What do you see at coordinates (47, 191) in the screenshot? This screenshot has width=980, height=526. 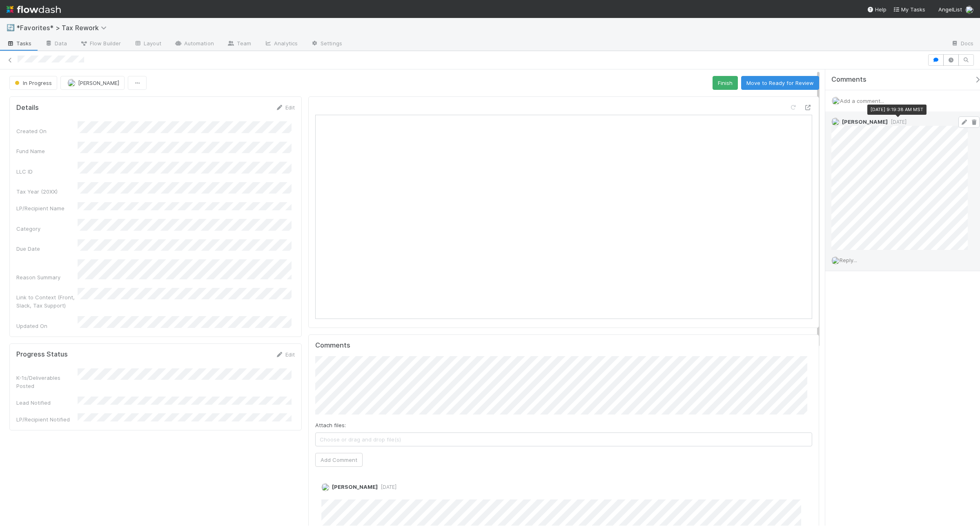 I see `div: Tax Year (20XX)` at bounding box center [47, 191].